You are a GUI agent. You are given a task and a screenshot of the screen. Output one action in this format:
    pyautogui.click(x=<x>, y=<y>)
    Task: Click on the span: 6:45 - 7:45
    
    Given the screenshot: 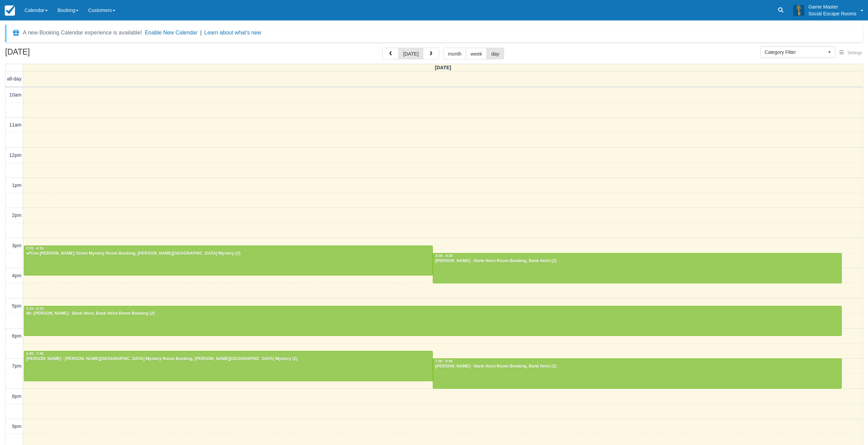 What is the action you would take?
    pyautogui.click(x=34, y=354)
    